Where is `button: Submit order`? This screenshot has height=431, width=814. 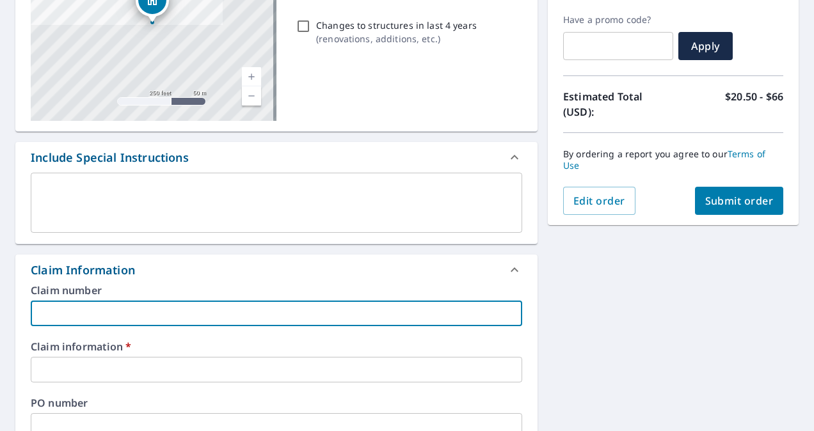 button: Submit order is located at coordinates (739, 201).